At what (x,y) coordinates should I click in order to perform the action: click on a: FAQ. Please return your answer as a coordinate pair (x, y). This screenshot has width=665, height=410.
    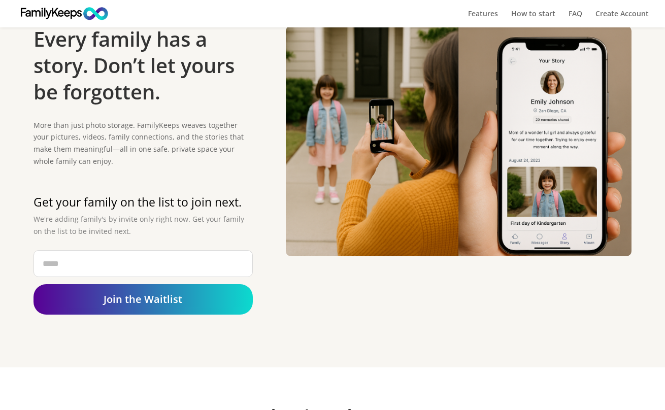
    Looking at the image, I should click on (575, 19).